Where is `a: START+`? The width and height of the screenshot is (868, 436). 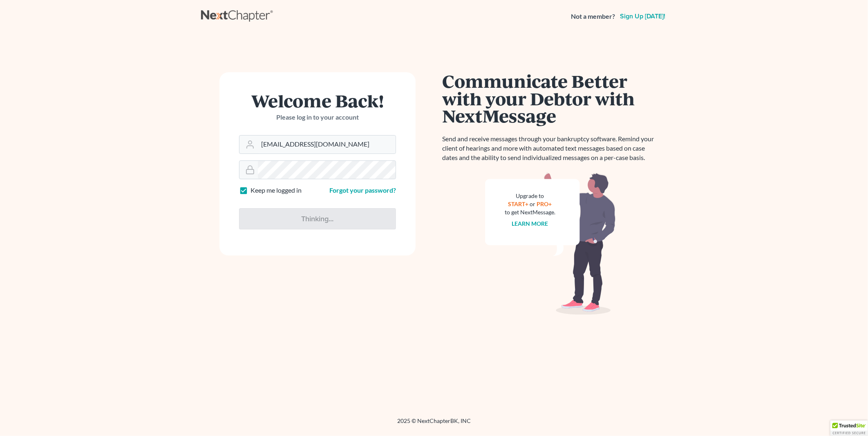
a: START+ is located at coordinates (519, 204).